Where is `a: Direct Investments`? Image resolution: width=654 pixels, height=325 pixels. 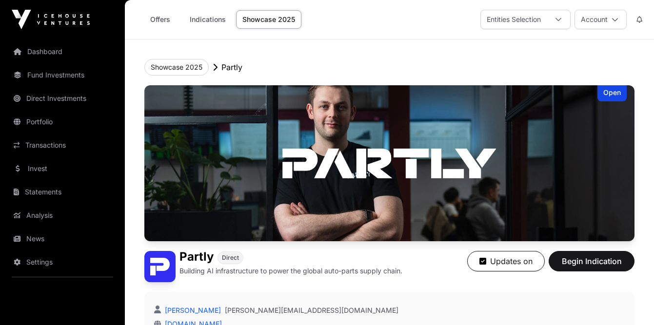
a: Direct Investments is located at coordinates (62, 99).